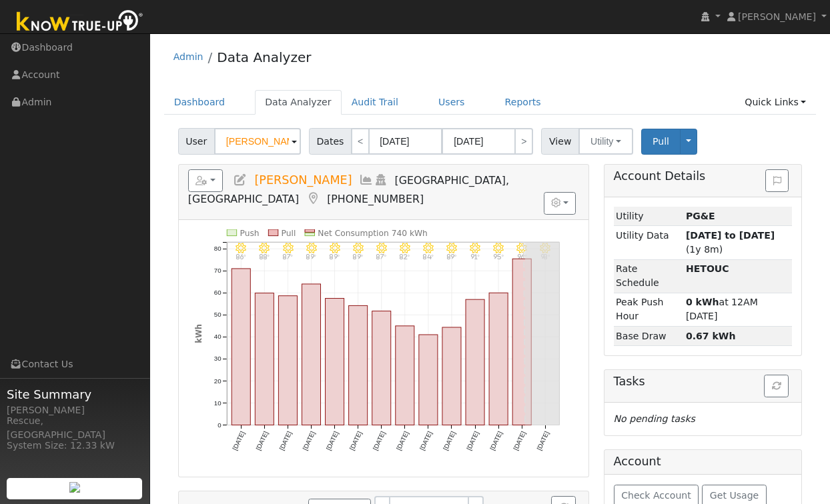 The height and width of the screenshot is (504, 830). Describe the element at coordinates (218, 270) in the screenshot. I see `text: 70` at that location.